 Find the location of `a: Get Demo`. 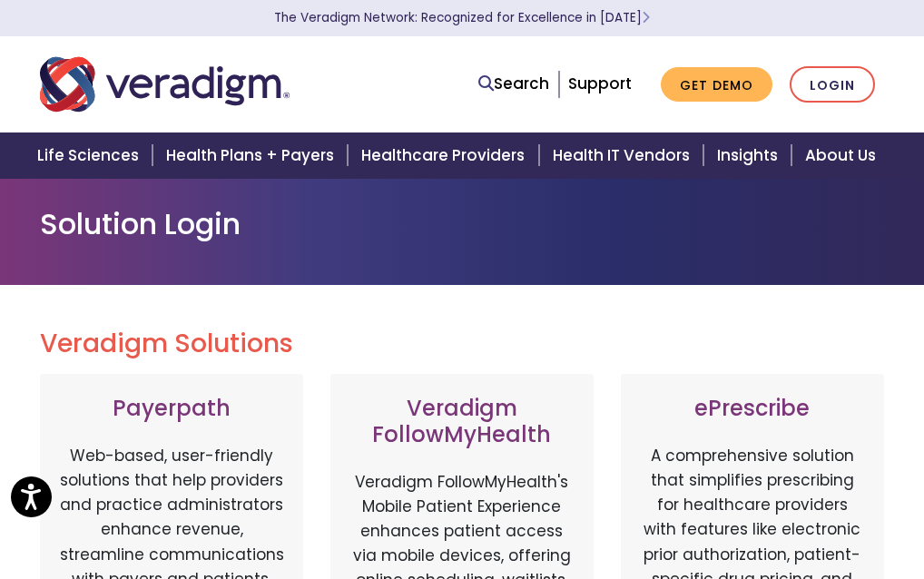

a: Get Demo is located at coordinates (716, 84).